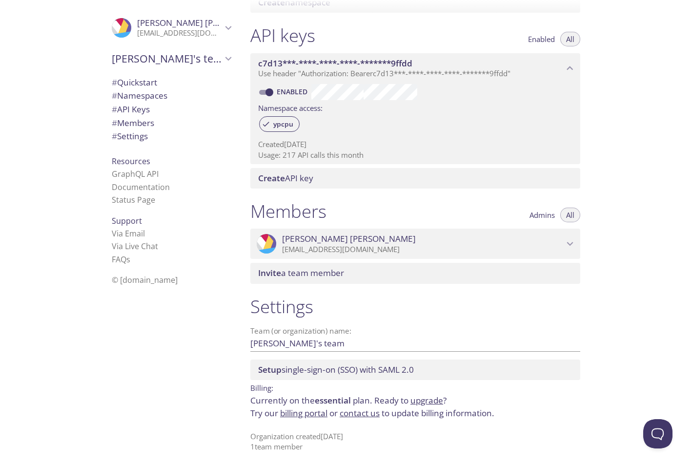 The width and height of the screenshot is (692, 468). What do you see at coordinates (130, 136) in the screenshot?
I see `span: Settings` at bounding box center [130, 136].